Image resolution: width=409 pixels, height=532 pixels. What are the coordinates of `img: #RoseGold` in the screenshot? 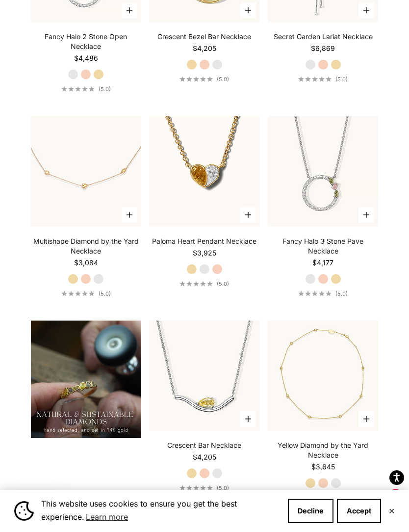 It's located at (86, 171).